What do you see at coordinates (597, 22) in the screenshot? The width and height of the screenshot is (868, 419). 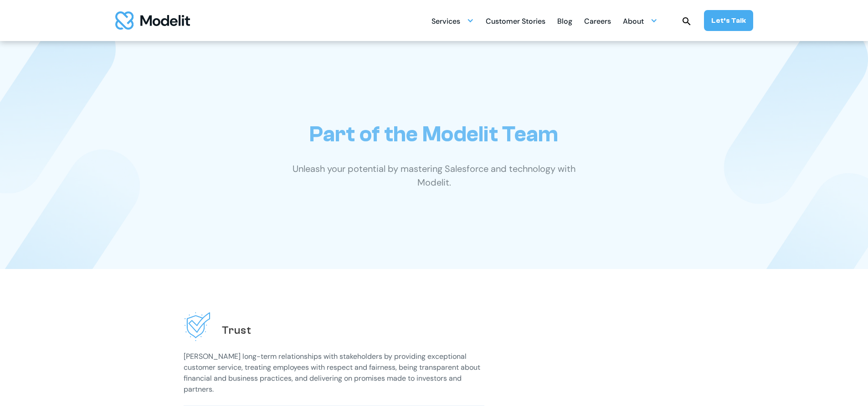 I see `div: Careers` at bounding box center [597, 22].